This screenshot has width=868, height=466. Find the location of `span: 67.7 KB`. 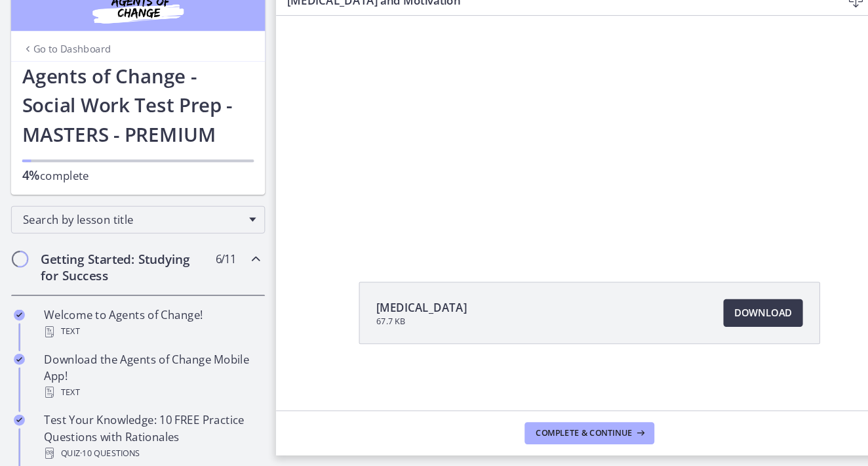

span: 67.7 KB is located at coordinates (400, 328).